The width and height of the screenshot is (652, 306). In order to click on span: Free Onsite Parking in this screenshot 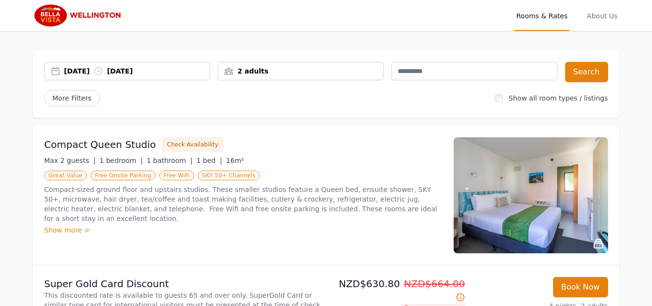, I will do `click(123, 175)`.